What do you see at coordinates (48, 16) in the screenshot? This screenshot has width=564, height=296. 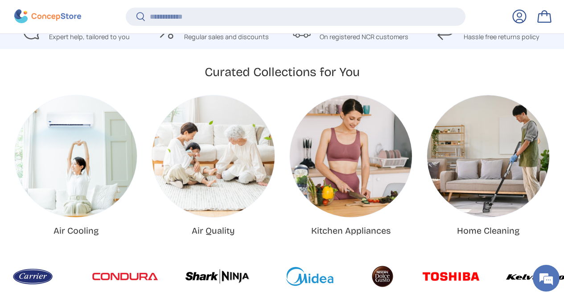 I see `img: ConcepStore` at bounding box center [48, 16].